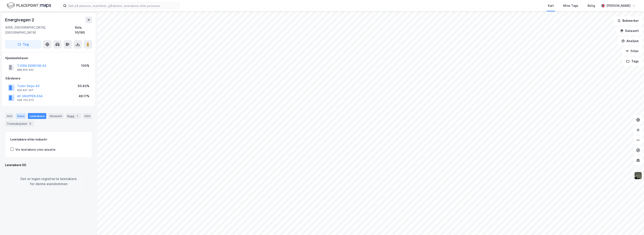 The image size is (644, 235). Describe the element at coordinates (49, 78) in the screenshot. I see `div: Gårdeiere` at that location.